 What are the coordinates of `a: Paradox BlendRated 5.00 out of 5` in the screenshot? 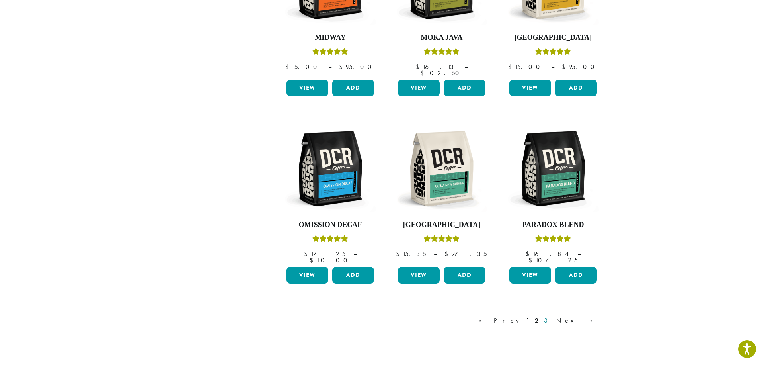 It's located at (553, 193).